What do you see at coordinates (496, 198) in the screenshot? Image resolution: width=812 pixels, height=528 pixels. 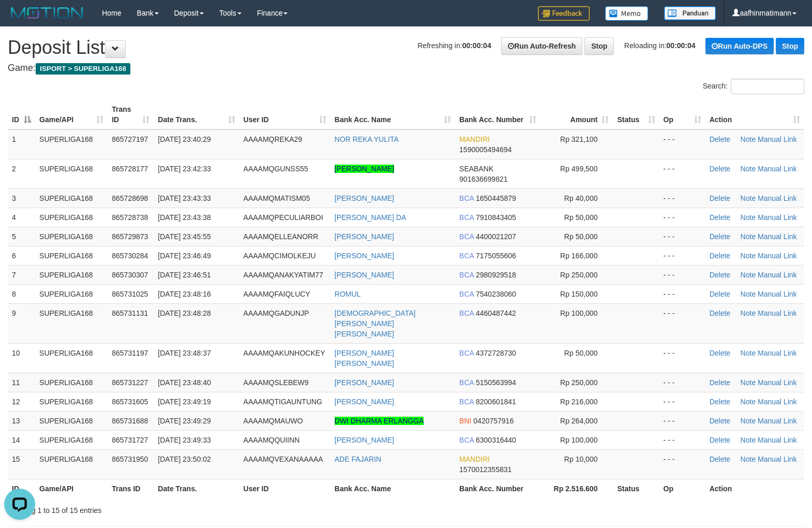 I see `span: Copy 1650445879 to clipboard` at bounding box center [496, 198].